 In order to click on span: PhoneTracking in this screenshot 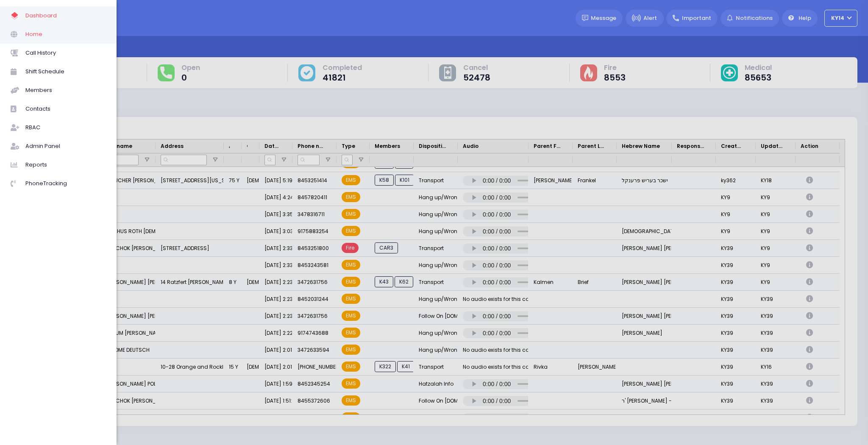, I will do `click(66, 183)`.